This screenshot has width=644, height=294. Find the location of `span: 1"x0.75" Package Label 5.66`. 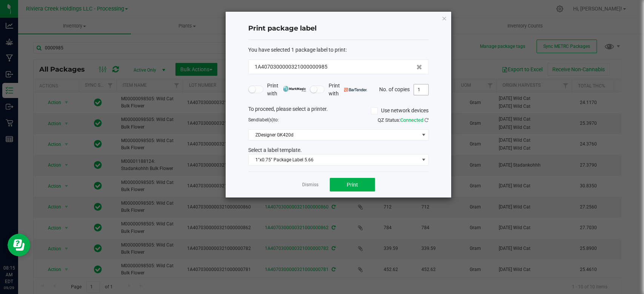

span: 1"x0.75" Package Label 5.66 is located at coordinates (334, 160).